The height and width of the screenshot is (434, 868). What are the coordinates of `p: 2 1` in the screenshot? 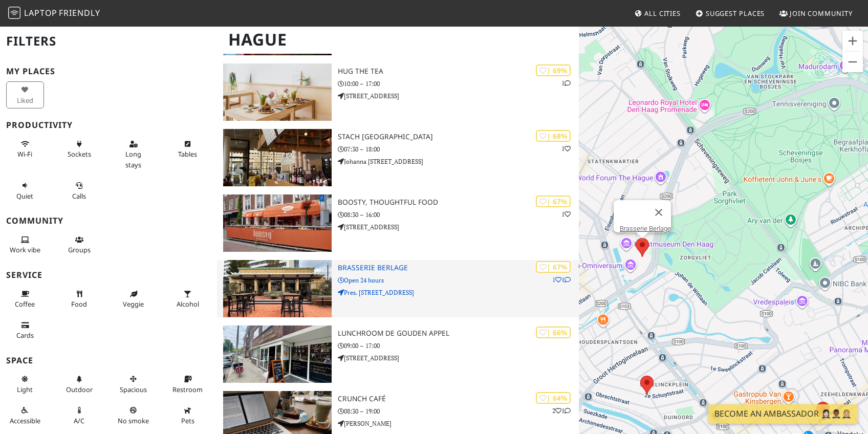 It's located at (561, 410).